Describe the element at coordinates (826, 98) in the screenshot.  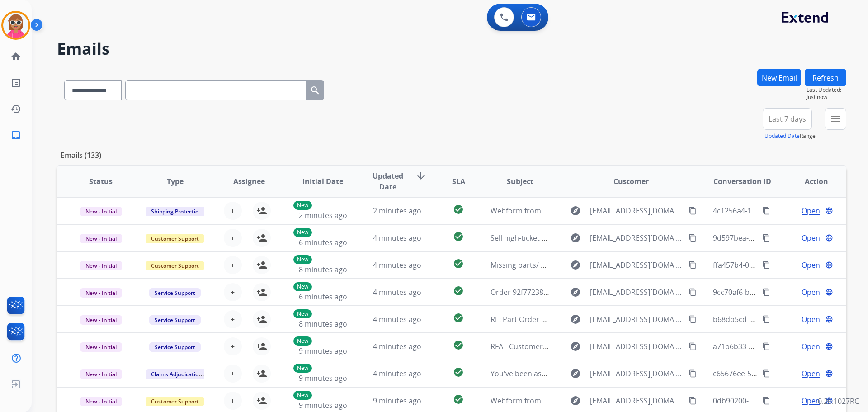
I see `span: Just now` at that location.